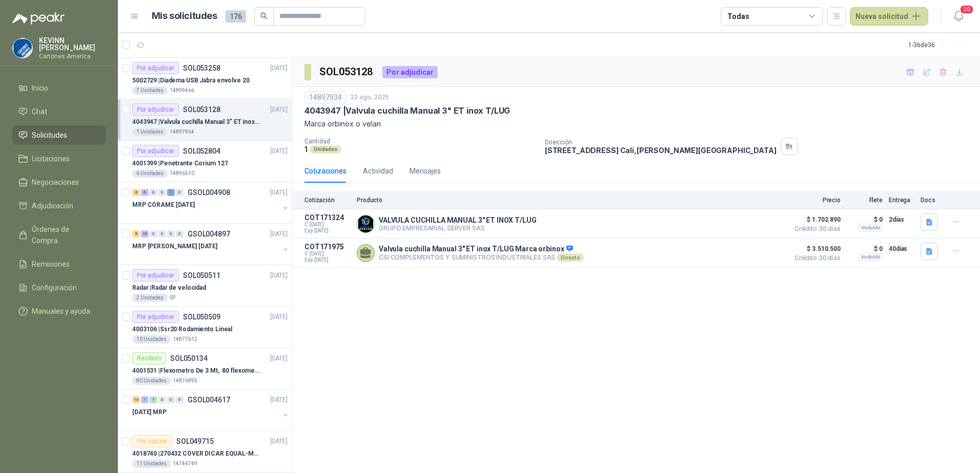 This screenshot has width=980, height=473. What do you see at coordinates (202, 110) in the screenshot?
I see `p: SOL053128` at bounding box center [202, 110].